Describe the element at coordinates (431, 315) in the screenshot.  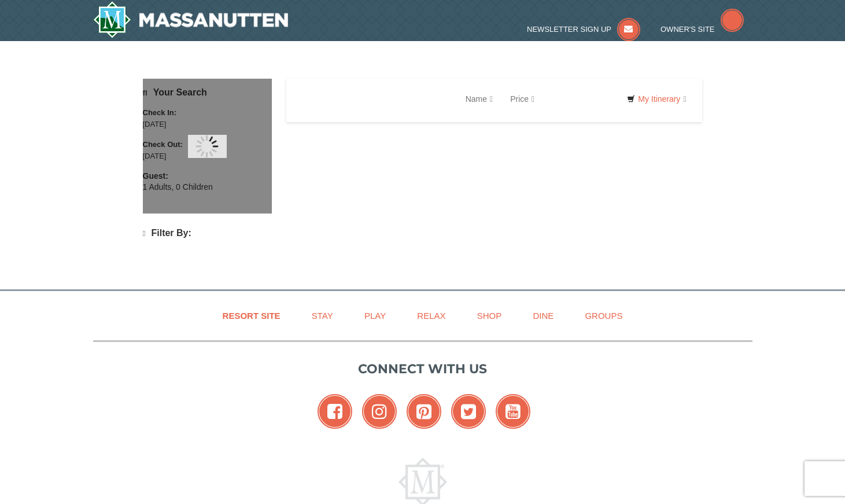
I see `a: Relax` at that location.